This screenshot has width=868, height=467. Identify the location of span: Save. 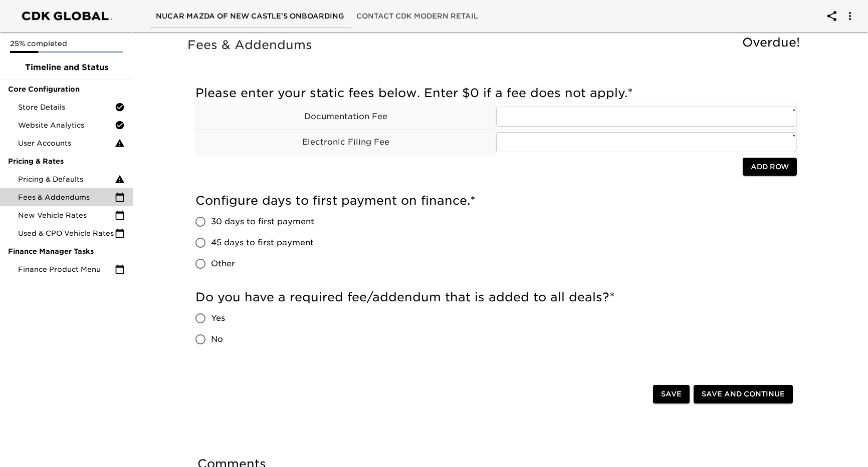
(671, 394).